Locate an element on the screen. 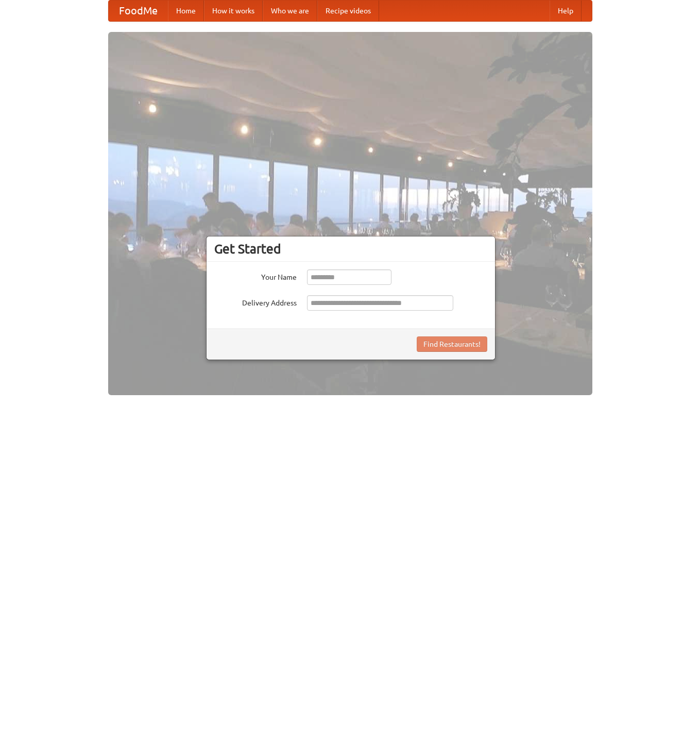  a: Help is located at coordinates (565, 11).